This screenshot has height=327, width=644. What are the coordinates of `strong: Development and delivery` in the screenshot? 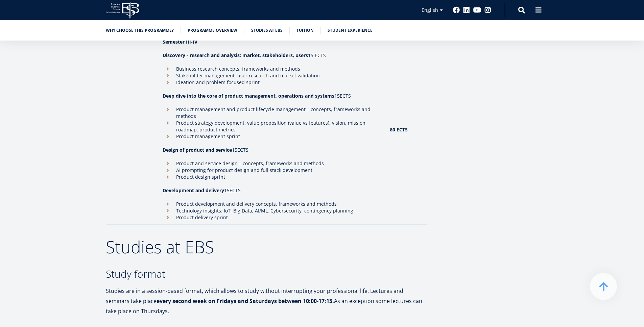 It's located at (193, 190).